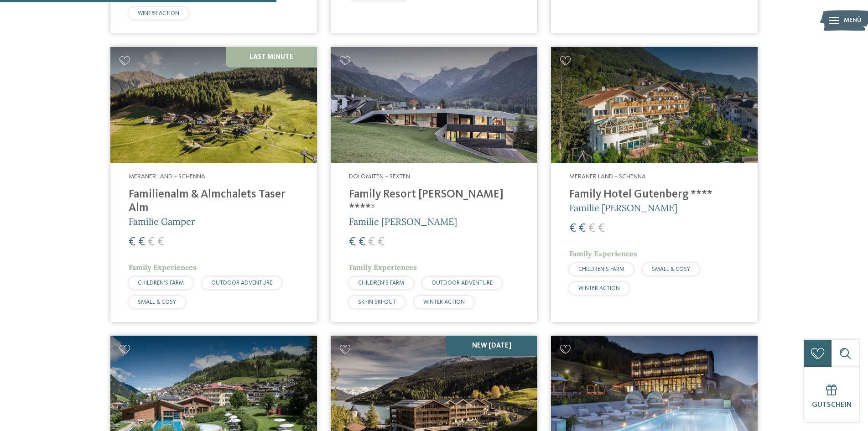 The width and height of the screenshot is (868, 431). What do you see at coordinates (654, 184) in the screenshot?
I see `a: Familienhotels gesucht? Hier findet ihr die besten! Meraner Land – Schenna Family Hotel Gutenberg...` at bounding box center [654, 184].